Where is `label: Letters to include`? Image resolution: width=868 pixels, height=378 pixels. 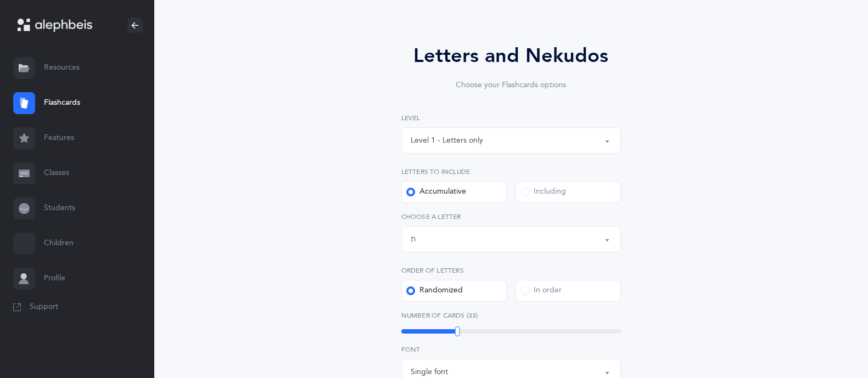 label: Letters to include is located at coordinates (511, 171).